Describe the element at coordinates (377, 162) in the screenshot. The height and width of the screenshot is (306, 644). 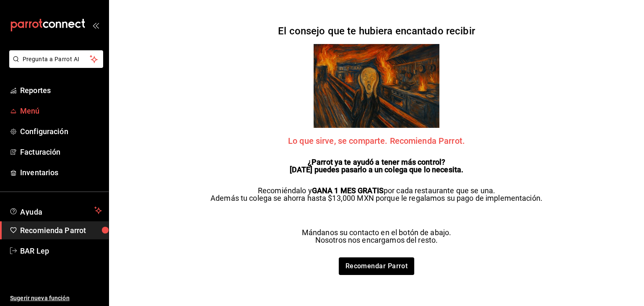
I see `strong: ¿Parrot ya te ayudó a tener más control?` at that location.